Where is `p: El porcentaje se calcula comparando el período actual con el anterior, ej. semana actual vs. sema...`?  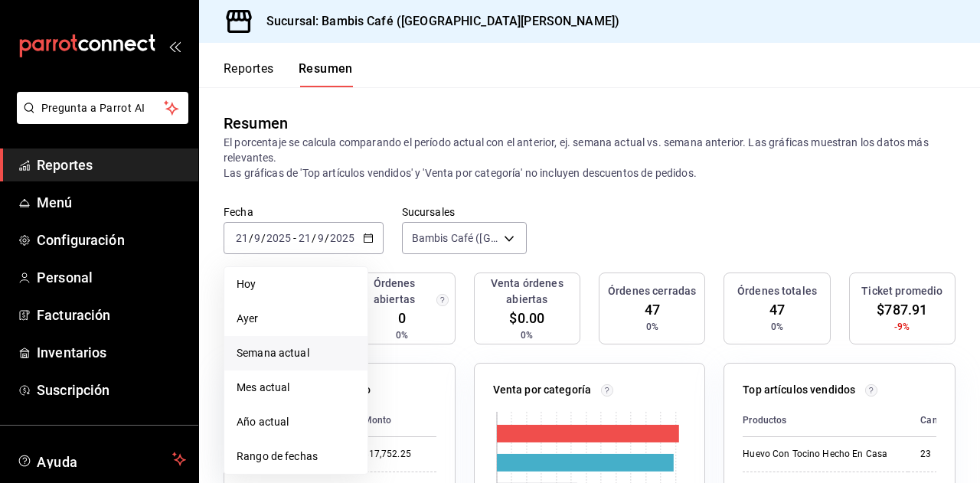 p: El porcentaje se calcula comparando el período actual con el anterior, ej. semana actual vs. sema... is located at coordinates (589, 158).